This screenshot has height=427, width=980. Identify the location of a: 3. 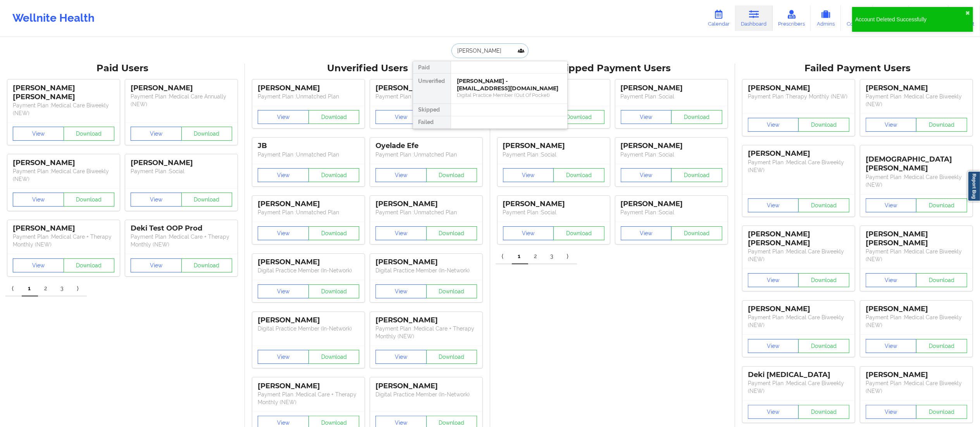
(62, 289).